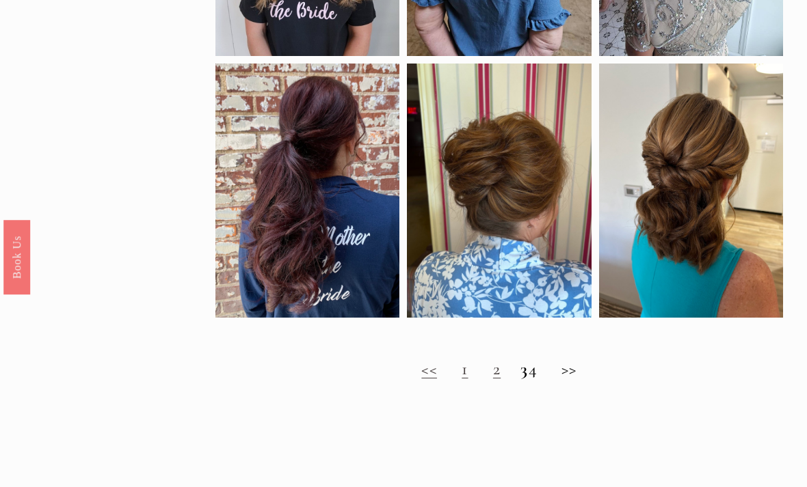  Describe the element at coordinates (16, 256) in the screenshot. I see `a: Book Us` at that location.